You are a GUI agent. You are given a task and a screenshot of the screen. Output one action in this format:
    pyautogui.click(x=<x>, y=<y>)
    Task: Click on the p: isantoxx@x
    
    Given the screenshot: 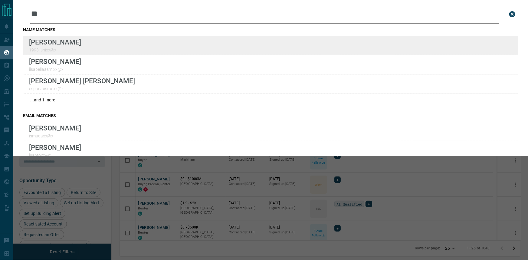 What is the action you would take?
    pyautogui.click(x=55, y=155)
    